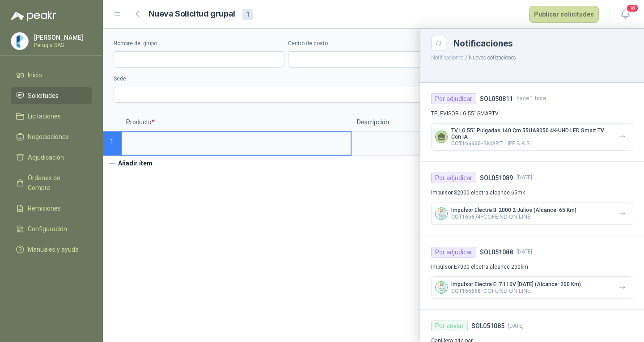  Describe the element at coordinates (44, 209) in the screenshot. I see `span: Remisiones` at that location.